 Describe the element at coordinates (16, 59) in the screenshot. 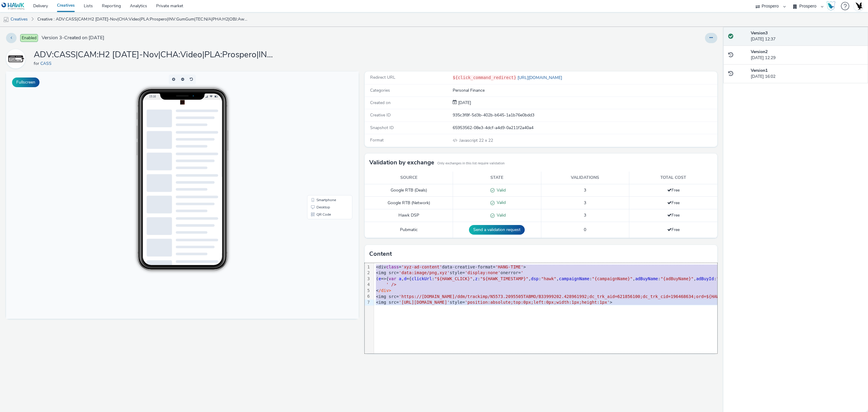

I see `img: CASS` at that location.